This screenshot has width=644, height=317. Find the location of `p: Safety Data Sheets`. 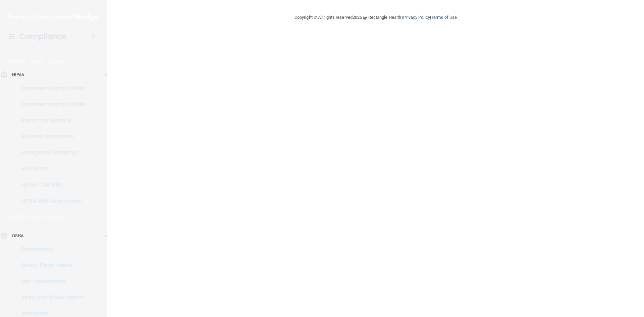

p: Safety Data Sheets is located at coordinates (50, 265).